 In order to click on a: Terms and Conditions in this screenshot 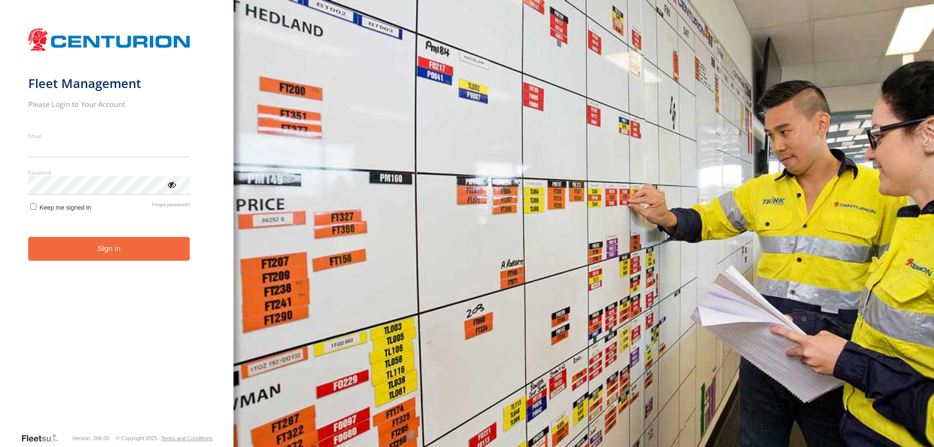, I will do `click(187, 438)`.